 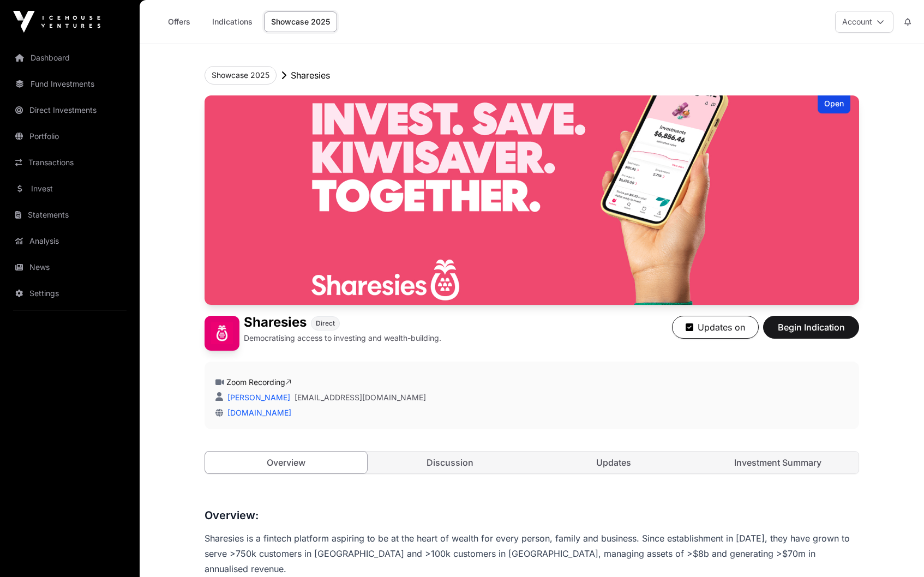 What do you see at coordinates (325, 323) in the screenshot?
I see `span: Direct` at bounding box center [325, 323].